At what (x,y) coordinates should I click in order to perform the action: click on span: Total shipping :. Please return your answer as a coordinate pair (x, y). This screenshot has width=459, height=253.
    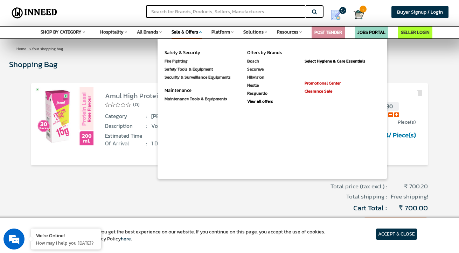
    Looking at the image, I should click on (347, 197).